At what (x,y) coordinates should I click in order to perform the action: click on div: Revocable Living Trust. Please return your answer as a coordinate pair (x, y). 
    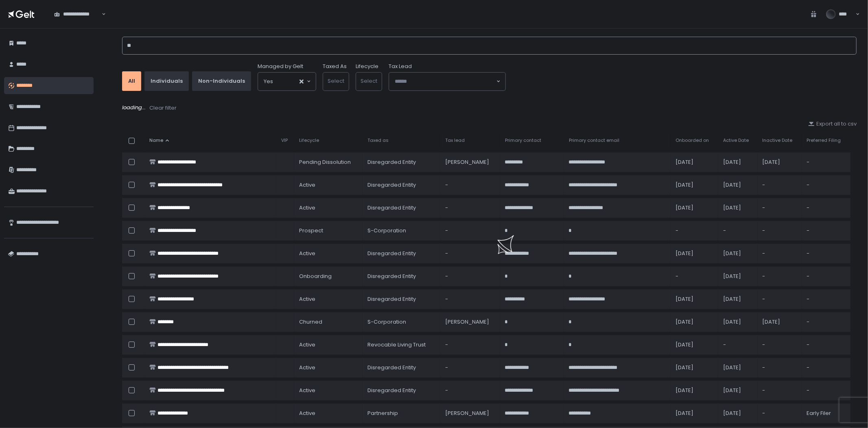
    Looking at the image, I should click on (402, 345).